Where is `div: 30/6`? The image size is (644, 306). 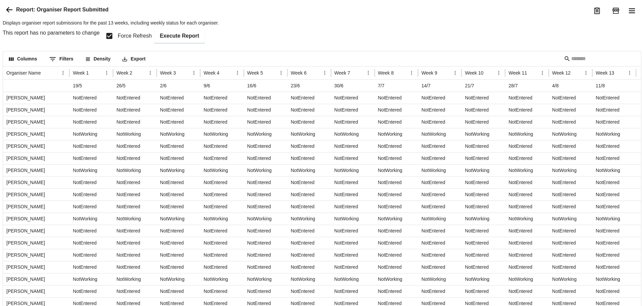
div: 30/6 is located at coordinates (353, 85).